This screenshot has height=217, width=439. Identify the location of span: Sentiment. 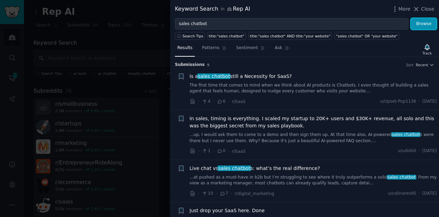
(247, 48).